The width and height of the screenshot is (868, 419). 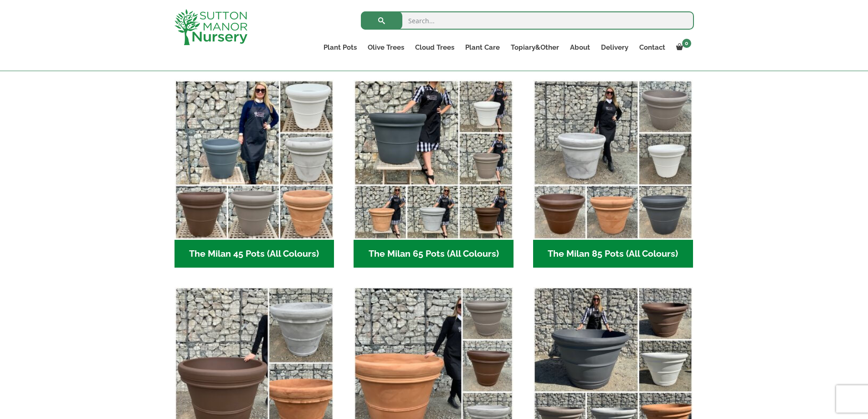 What do you see at coordinates (613, 160) in the screenshot?
I see `img: The Milan 85 Pots (All Colours)` at bounding box center [613, 160].